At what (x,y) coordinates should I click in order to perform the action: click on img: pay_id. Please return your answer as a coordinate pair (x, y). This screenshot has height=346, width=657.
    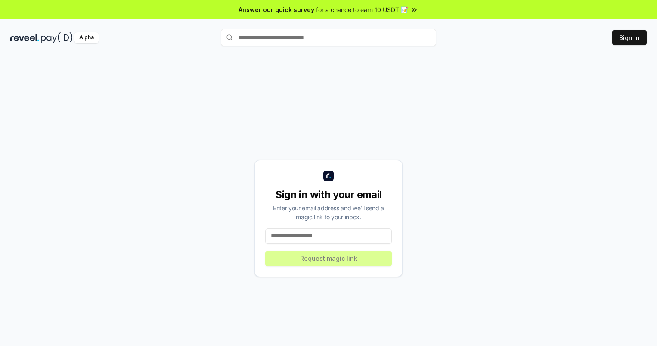
    Looking at the image, I should click on (57, 37).